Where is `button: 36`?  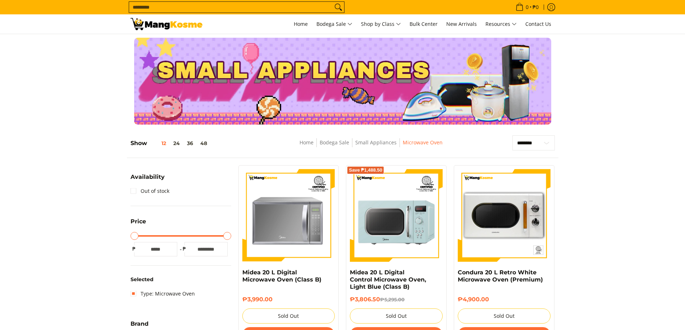 button: 36 is located at coordinates (190, 143).